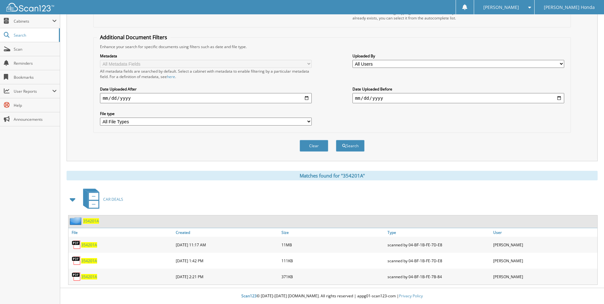 The image size is (604, 304). What do you see at coordinates (410, 295) in the screenshot?
I see `a: Privacy Policy` at bounding box center [410, 295].